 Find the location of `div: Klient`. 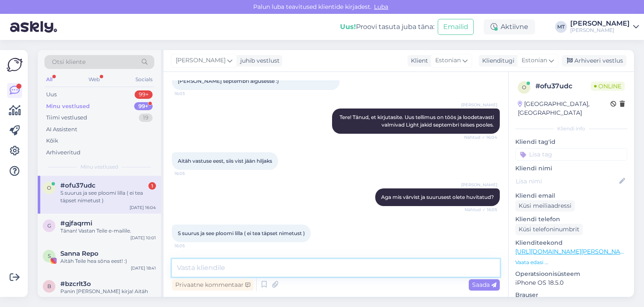

div: Klient is located at coordinates (418, 60).